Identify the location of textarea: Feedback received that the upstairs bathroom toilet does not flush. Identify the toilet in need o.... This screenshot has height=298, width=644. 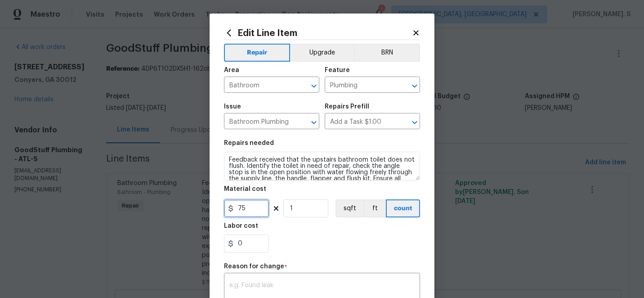
(322, 166).